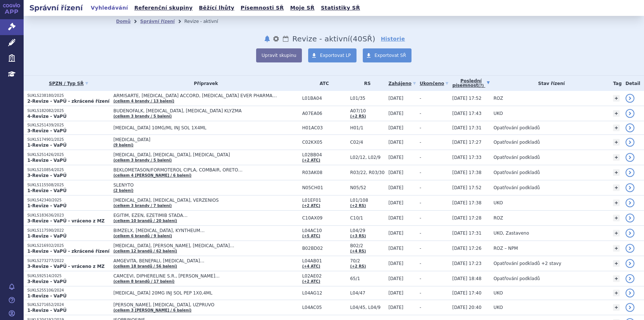  I want to click on a: SPZN / Typ SŘ, so click(68, 84).